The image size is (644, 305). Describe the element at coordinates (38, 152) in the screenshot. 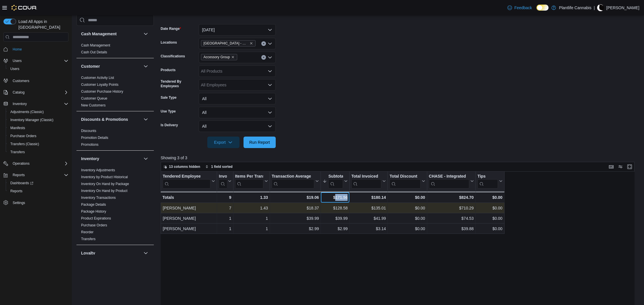

I see `button: Transfers` at that location.